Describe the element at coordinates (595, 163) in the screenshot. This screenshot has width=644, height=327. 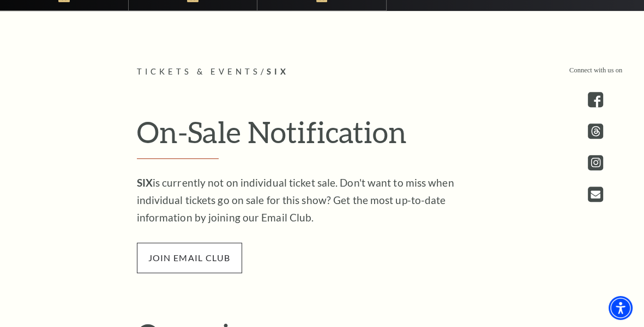
I see `a: instagram - open in a new tab` at that location.